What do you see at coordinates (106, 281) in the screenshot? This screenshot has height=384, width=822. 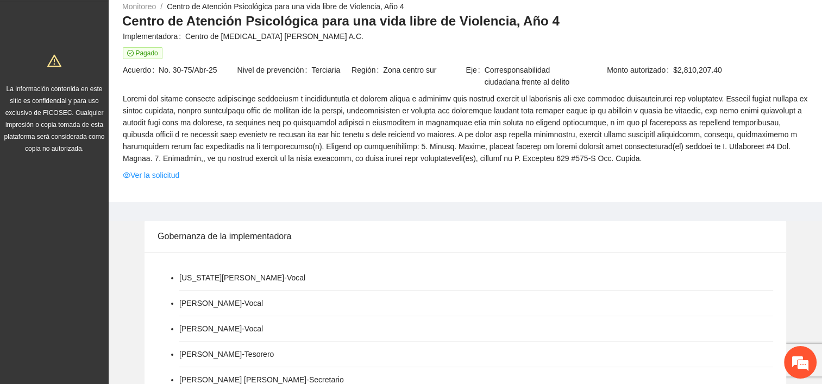 I see `div: Chatear ahora` at bounding box center [106, 281].